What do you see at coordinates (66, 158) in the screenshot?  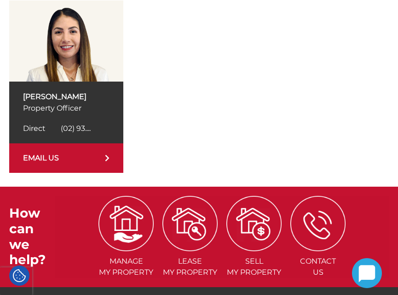 I see `a: EMAIL US` at bounding box center [66, 158].